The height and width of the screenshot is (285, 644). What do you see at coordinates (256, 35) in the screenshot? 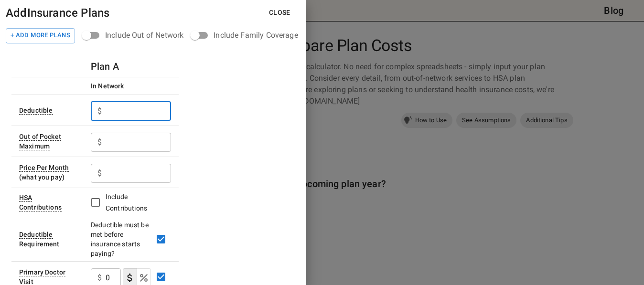
I see `div: Include Family Coverage` at bounding box center [256, 35].